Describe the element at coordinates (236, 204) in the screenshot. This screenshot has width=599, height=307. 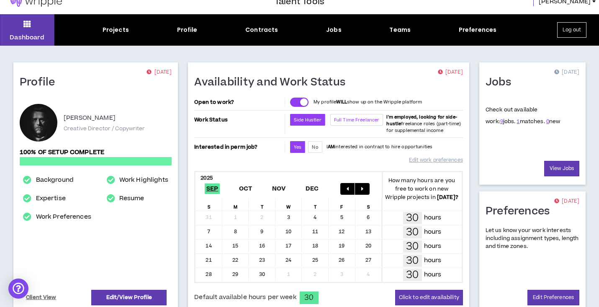
I see `div: M` at that location.